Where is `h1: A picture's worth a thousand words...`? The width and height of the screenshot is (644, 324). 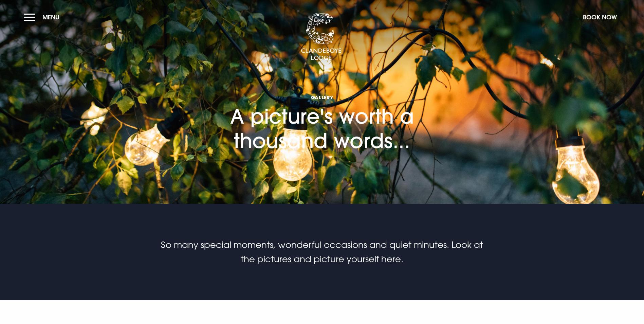 h1: A picture's worth a thousand words... is located at coordinates (322, 103).